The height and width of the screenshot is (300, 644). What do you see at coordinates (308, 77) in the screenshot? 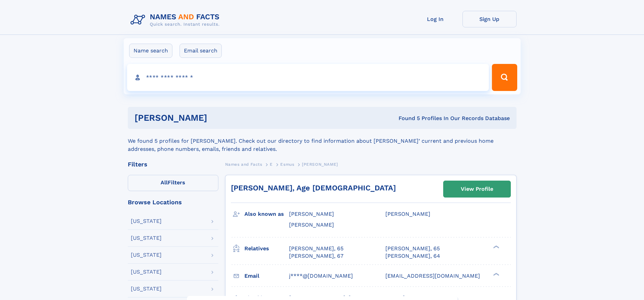
I see `input: search input` at bounding box center [308, 77].